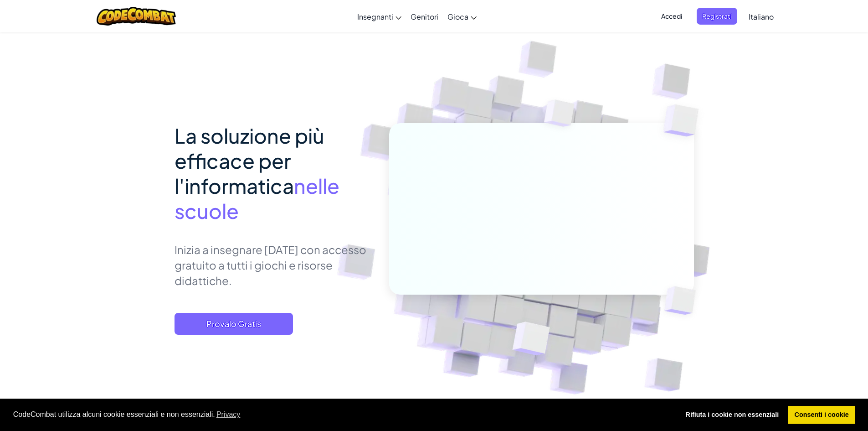 The width and height of the screenshot is (868, 431). I want to click on span: nelle scuole, so click(257, 198).